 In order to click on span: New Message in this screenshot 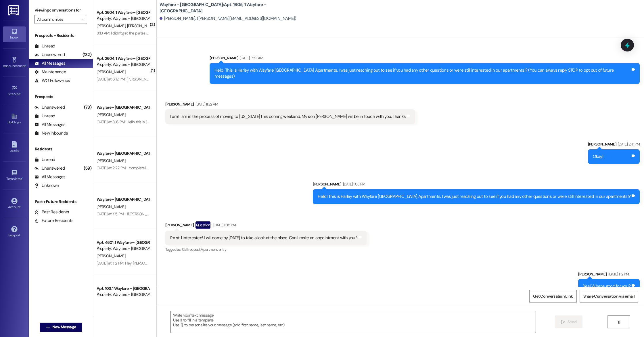, I will do `click(64, 327)`.